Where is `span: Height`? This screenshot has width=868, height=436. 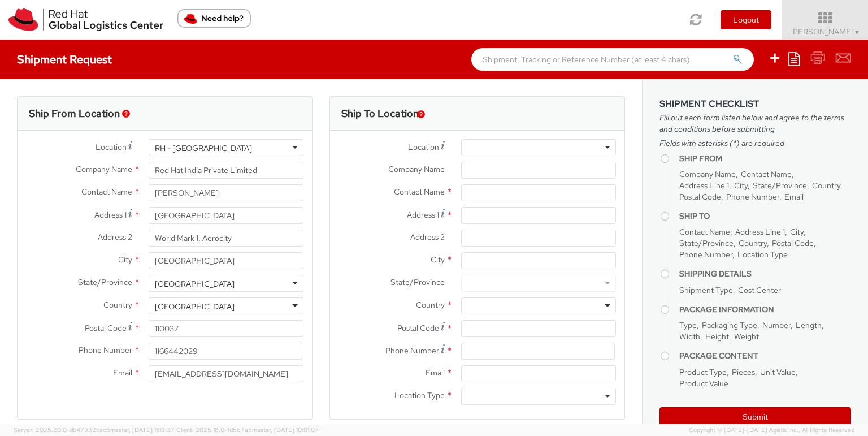
span: Height is located at coordinates (717, 336).